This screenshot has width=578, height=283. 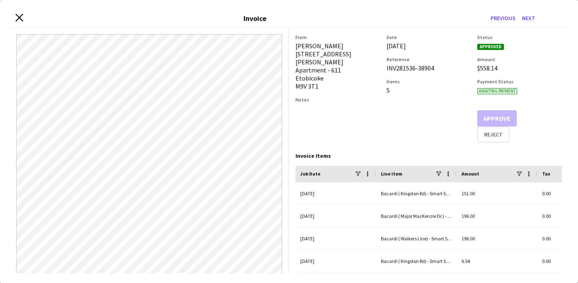 What do you see at coordinates (416, 193) in the screenshot?
I see `div: Bacardi ( Kingston Rd) - Smart Serve TL (salary)` at bounding box center [416, 193].